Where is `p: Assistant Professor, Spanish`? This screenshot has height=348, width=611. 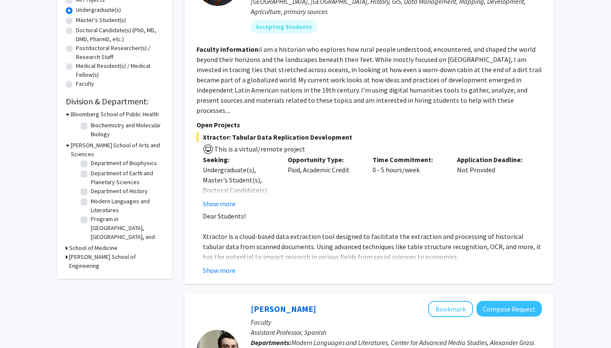 p: Assistant Professor, Spanish is located at coordinates (396, 332).